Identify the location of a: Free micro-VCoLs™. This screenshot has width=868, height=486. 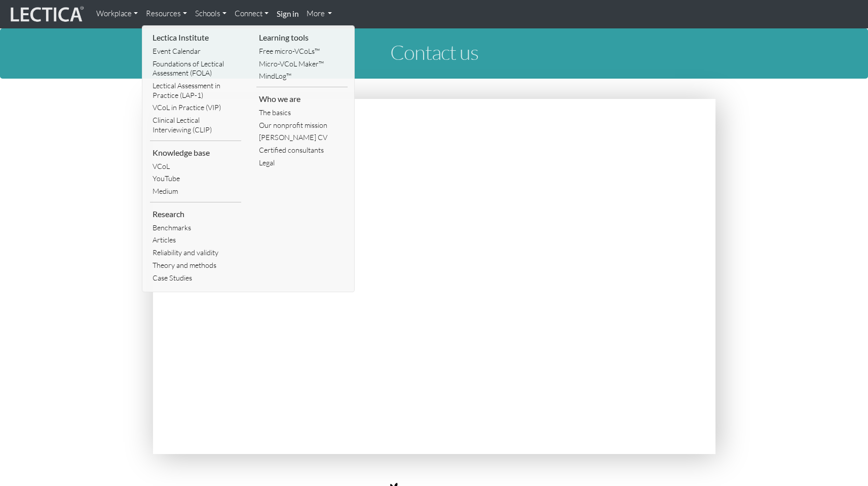
(302, 51).